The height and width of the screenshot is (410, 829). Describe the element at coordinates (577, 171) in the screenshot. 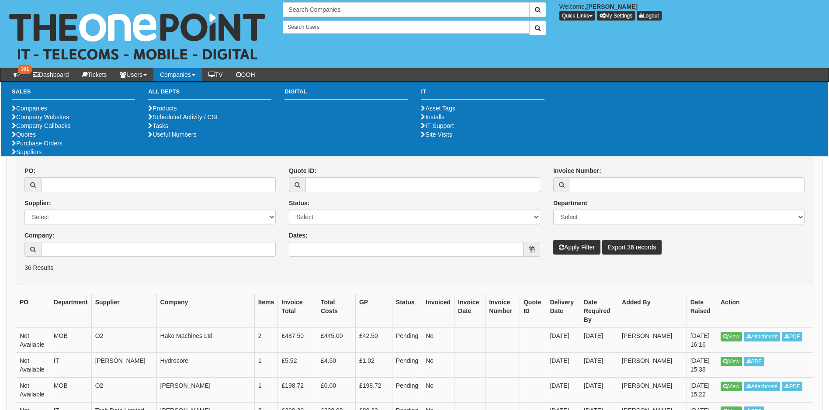

I see `label: Invoice Number:` at that location.